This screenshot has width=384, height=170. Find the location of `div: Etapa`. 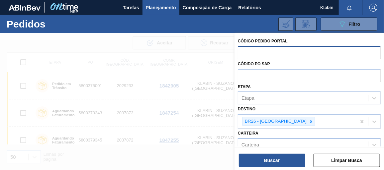

div: Etapa is located at coordinates (248, 98).